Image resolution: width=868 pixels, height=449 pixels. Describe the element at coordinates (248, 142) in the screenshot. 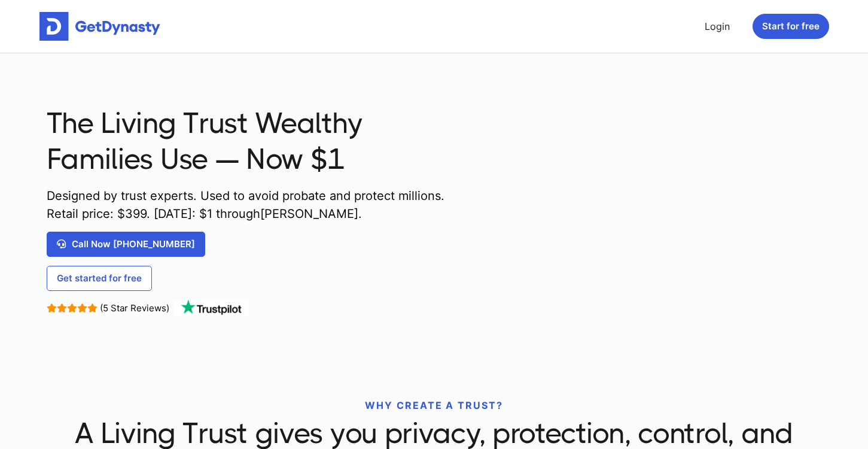

I see `span: The Living Trust Wealthy Families Use — Now $1` at that location.